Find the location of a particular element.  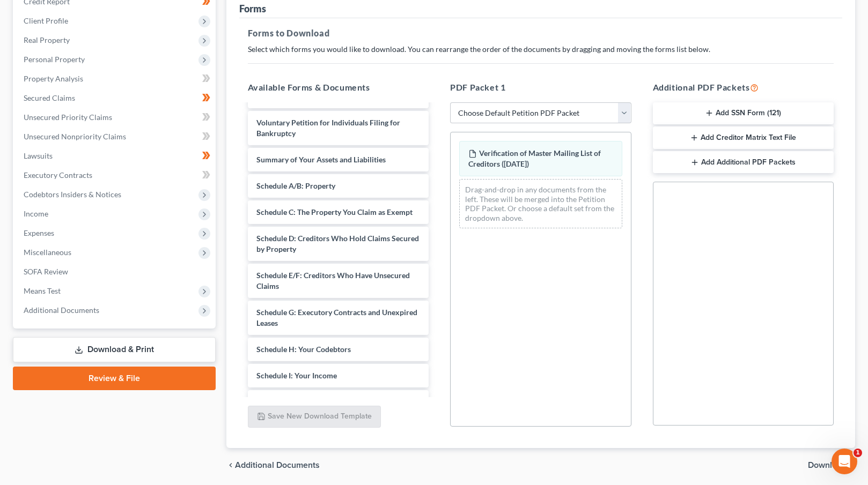

button: Add SSN Form (121) is located at coordinates (744, 114).